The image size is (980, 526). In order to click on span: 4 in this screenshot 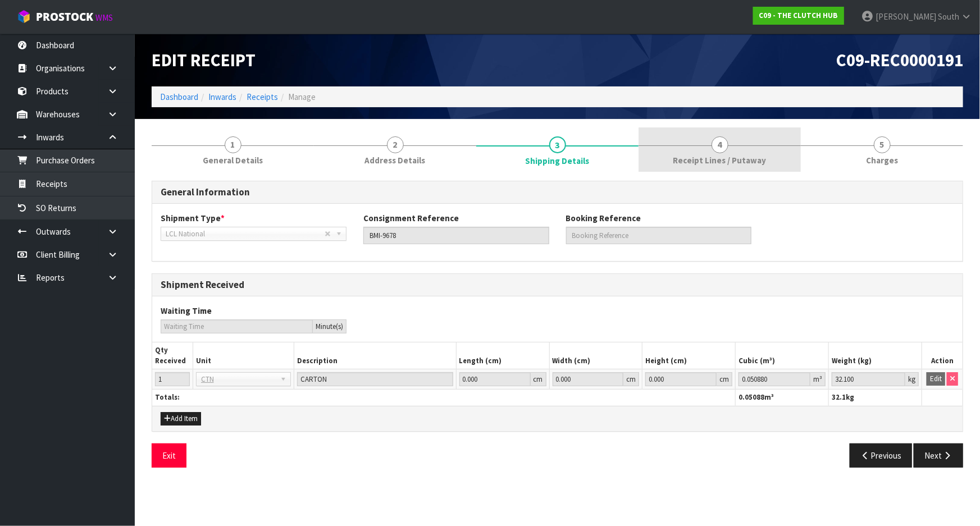, I will do `click(720, 145)`.